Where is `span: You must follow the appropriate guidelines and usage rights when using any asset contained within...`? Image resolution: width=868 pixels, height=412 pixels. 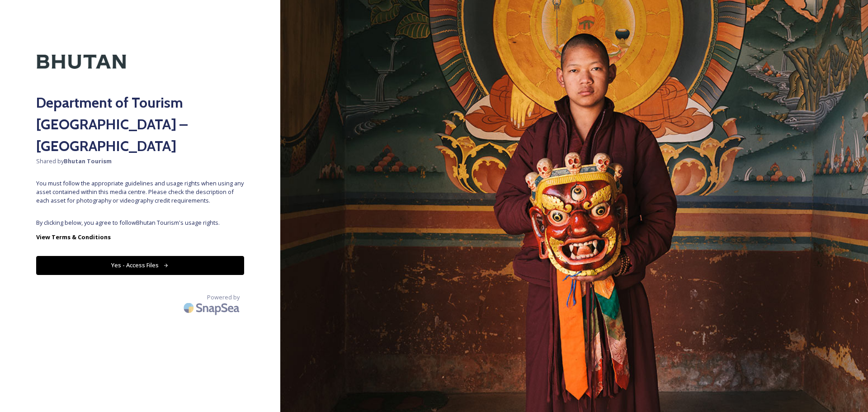 span: You must follow the appropriate guidelines and usage rights when using any asset contained within... is located at coordinates (140, 192).